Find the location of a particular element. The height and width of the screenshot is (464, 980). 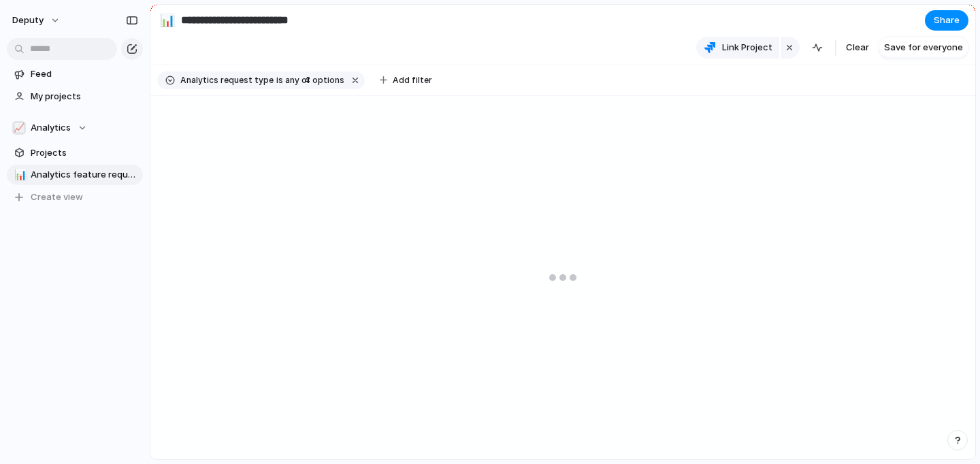

span: Projects is located at coordinates (85, 153).